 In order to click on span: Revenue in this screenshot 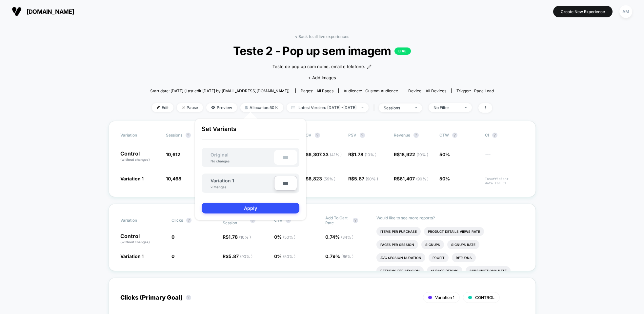, I will do `click(402, 135)`.